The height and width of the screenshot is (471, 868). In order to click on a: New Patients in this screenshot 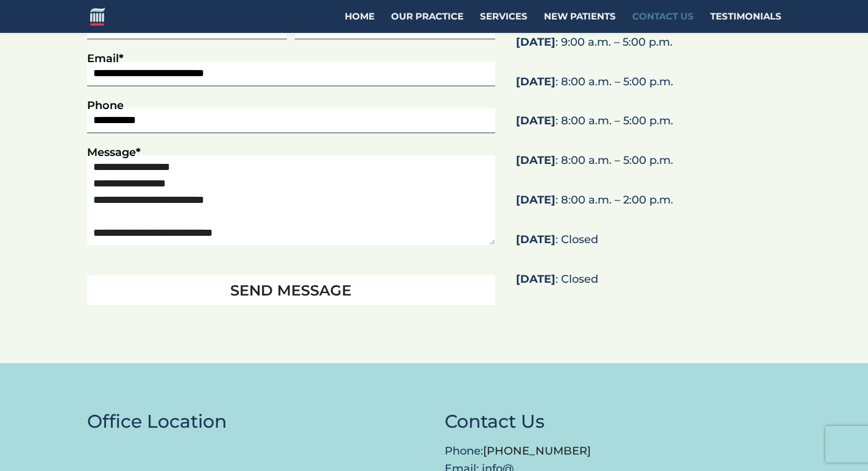, I will do `click(580, 23)`.